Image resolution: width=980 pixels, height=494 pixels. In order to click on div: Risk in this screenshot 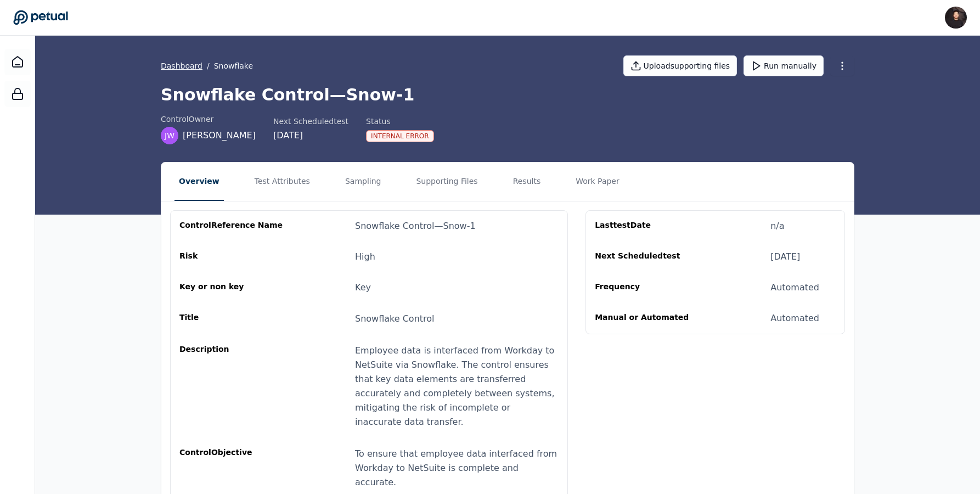, I will do `click(232, 256)`.